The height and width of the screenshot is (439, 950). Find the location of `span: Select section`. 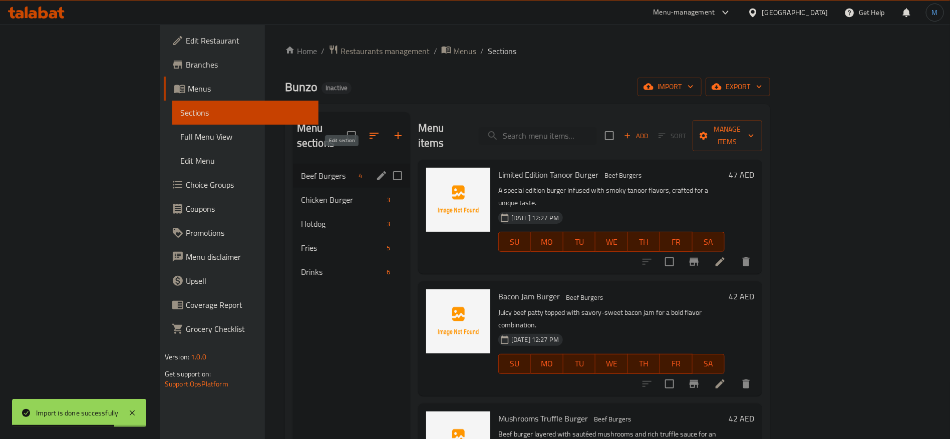

span: Select section is located at coordinates (610, 136).